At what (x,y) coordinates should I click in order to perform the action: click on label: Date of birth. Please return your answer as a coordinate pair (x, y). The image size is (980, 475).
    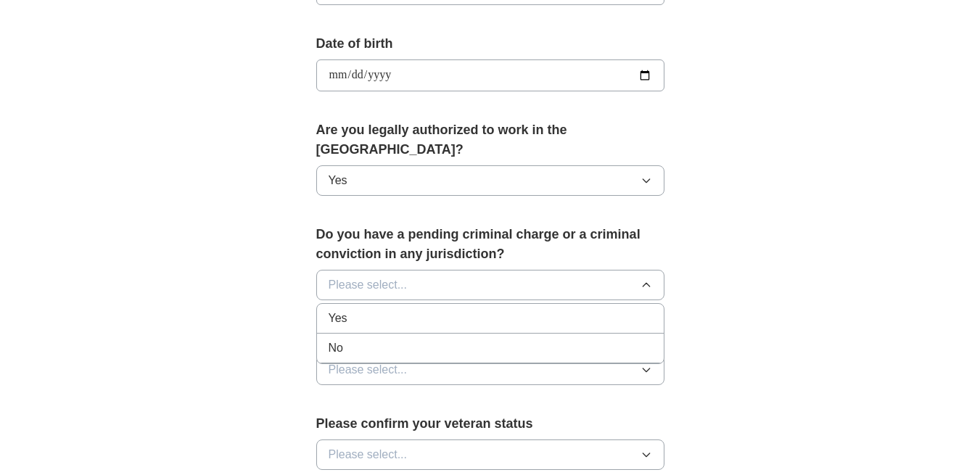
    Looking at the image, I should click on (490, 43).